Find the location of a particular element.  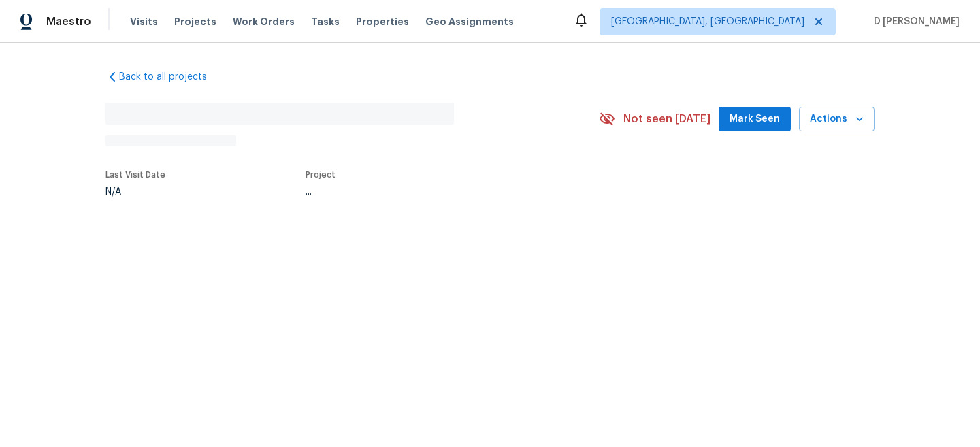

span: Visits is located at coordinates (144, 22).